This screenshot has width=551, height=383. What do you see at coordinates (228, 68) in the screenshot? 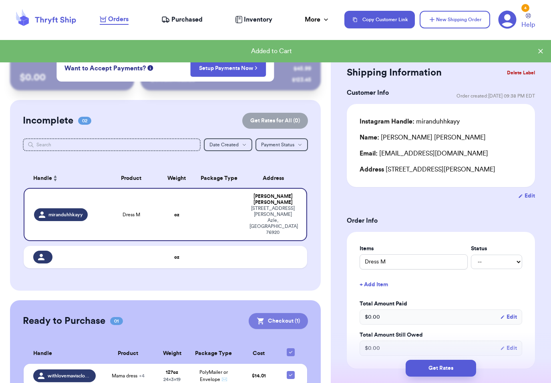
I see `button: Setup Payments Now` at bounding box center [228, 68].